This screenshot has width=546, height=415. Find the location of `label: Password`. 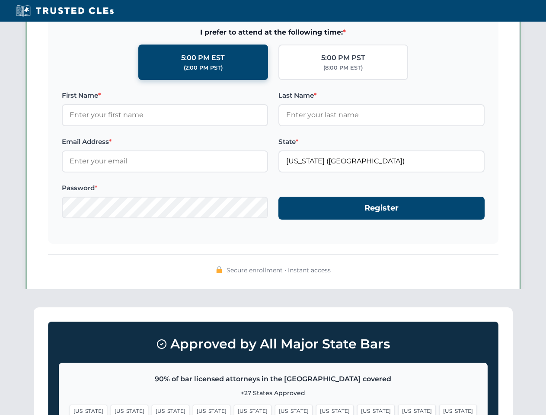

label: Password is located at coordinates (165, 188).